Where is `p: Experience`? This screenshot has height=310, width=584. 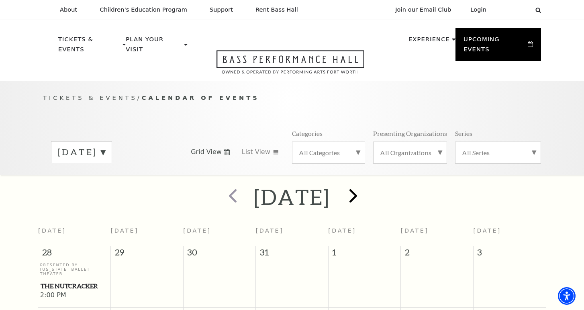 p: Experience is located at coordinates (429, 42).